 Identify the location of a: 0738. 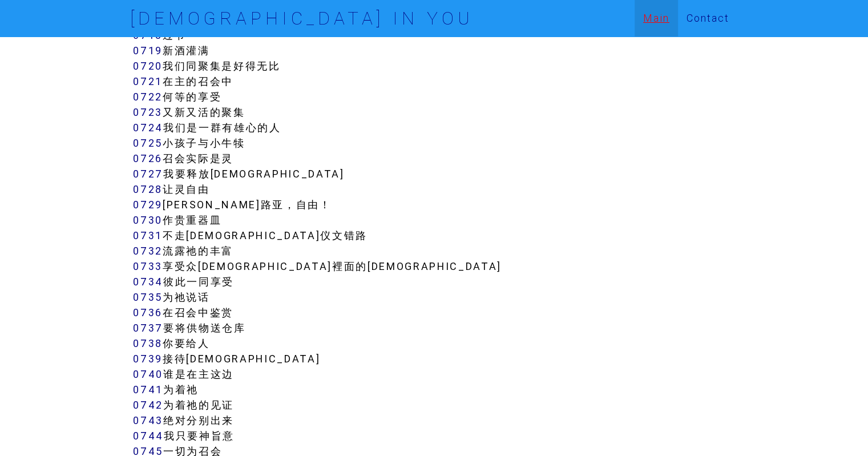
(148, 343).